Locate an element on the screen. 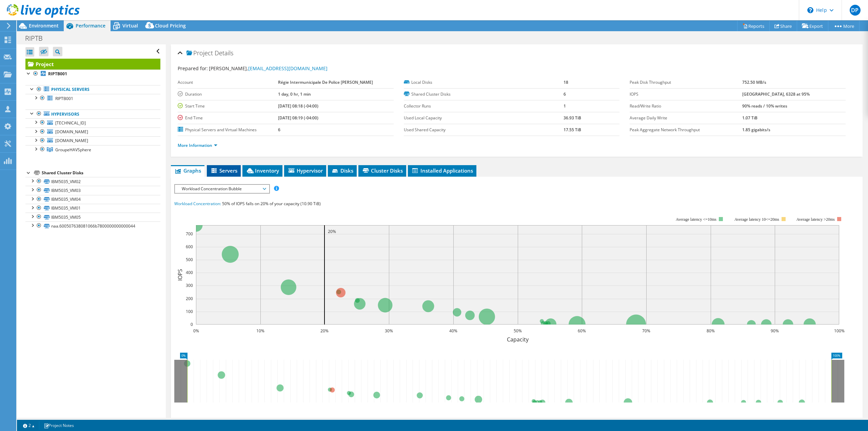 The image size is (868, 431). text: 700 is located at coordinates (189, 234).